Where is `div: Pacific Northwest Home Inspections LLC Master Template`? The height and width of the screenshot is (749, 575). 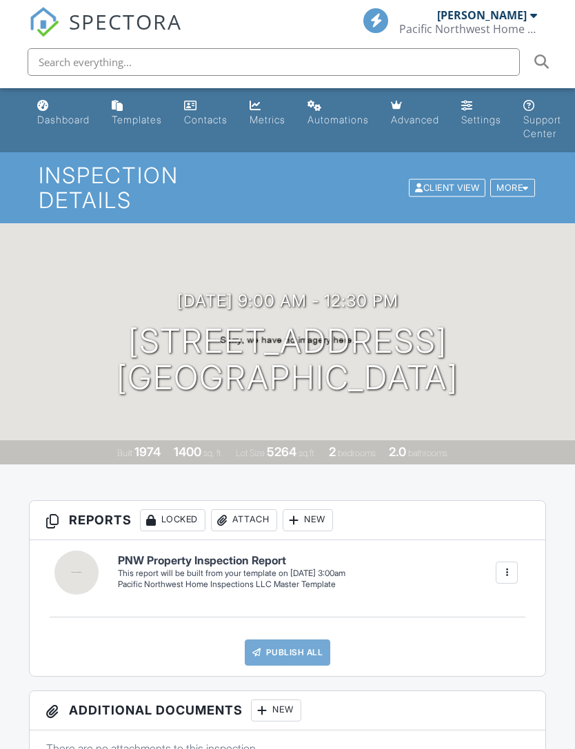
div: Pacific Northwest Home Inspections LLC Master Template is located at coordinates (232, 585).